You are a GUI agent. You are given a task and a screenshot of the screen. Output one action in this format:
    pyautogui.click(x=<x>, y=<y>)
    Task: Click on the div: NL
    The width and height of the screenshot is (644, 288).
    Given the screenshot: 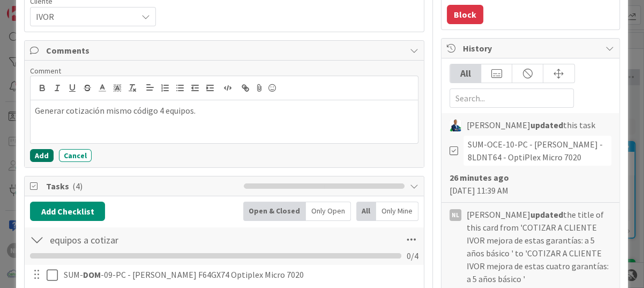 What is the action you would take?
    pyautogui.click(x=456, y=215)
    